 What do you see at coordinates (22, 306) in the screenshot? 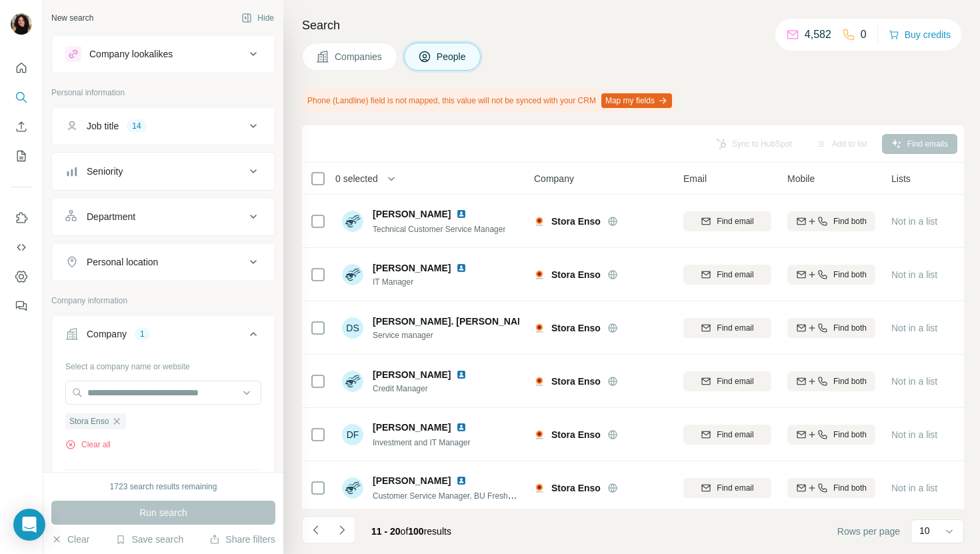
I see `button: Feedback` at bounding box center [22, 306].